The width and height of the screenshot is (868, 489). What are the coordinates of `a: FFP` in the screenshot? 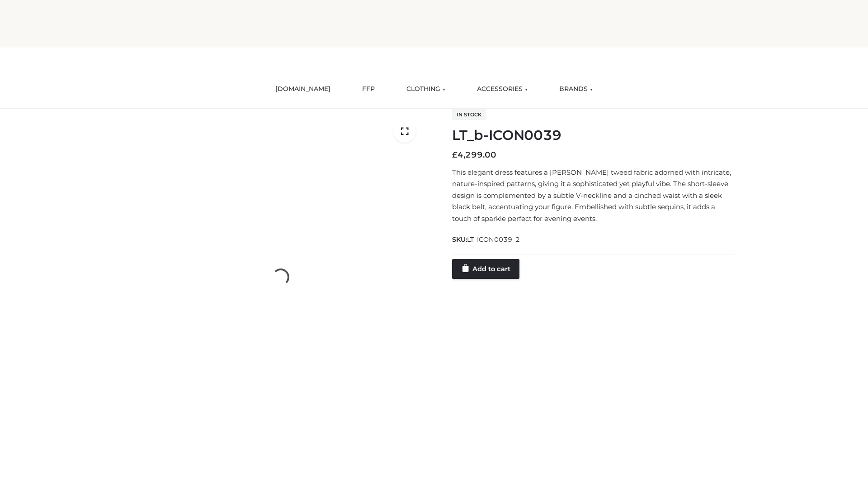 It's located at (369, 89).